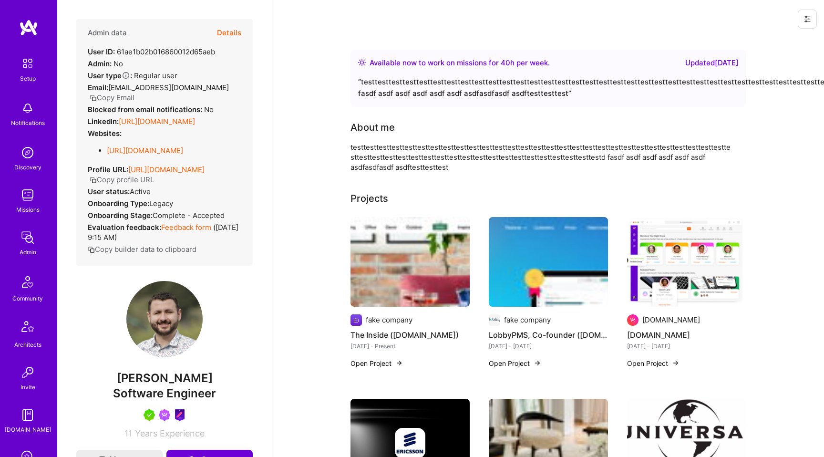  I want to click on strong: Onboarding Type:, so click(118, 203).